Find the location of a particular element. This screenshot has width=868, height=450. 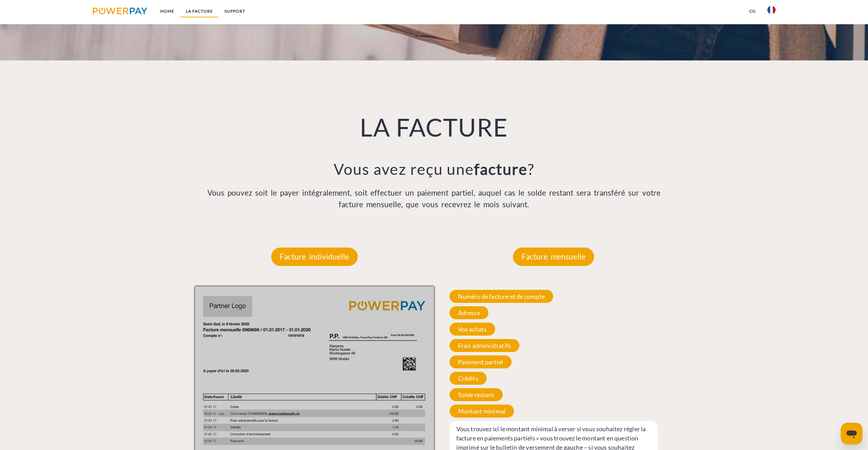

img: logo-powerpay.svg is located at coordinates (120, 11).